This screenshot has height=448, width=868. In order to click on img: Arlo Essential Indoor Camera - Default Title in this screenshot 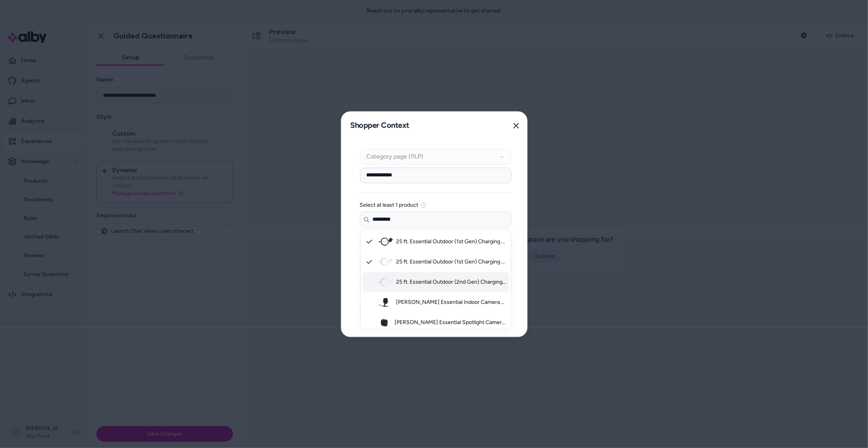, I will do `click(385, 302)`.